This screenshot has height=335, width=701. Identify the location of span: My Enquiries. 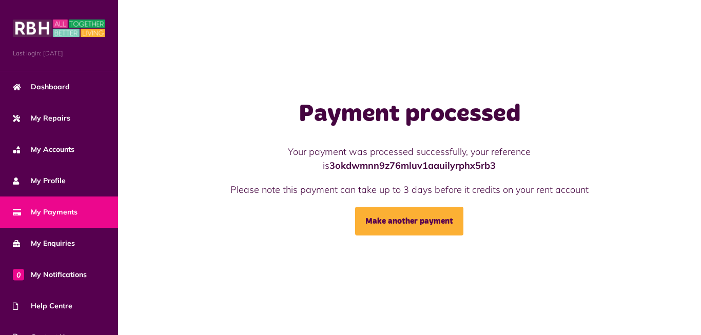
(44, 243).